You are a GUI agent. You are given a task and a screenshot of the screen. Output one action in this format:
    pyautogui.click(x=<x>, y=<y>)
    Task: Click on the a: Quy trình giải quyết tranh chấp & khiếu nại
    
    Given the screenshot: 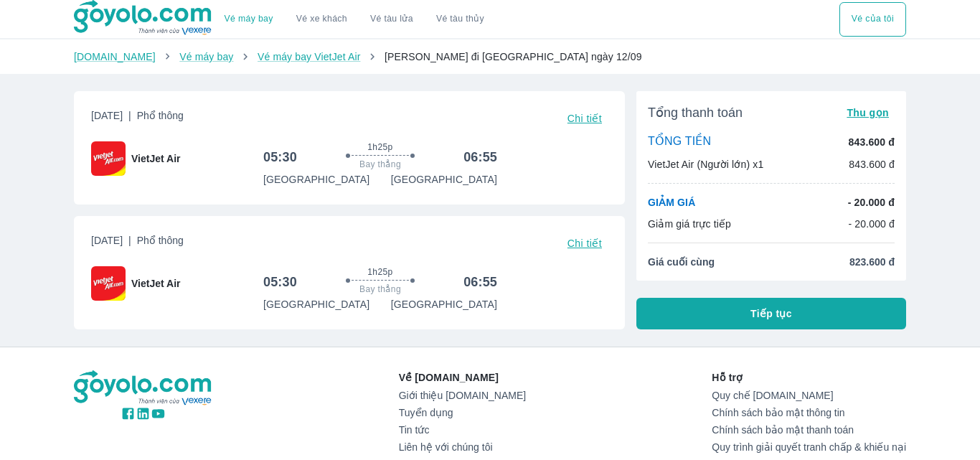 What is the action you would take?
    pyautogui.click(x=808, y=447)
    